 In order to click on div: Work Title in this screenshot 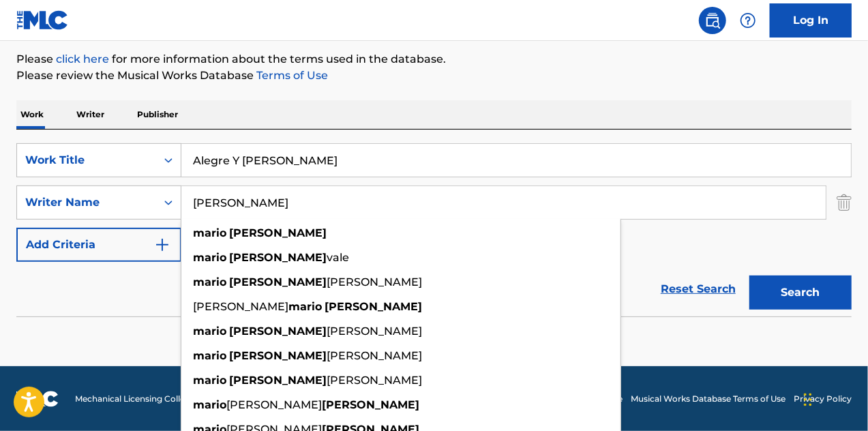, I will do `click(87, 160)`.